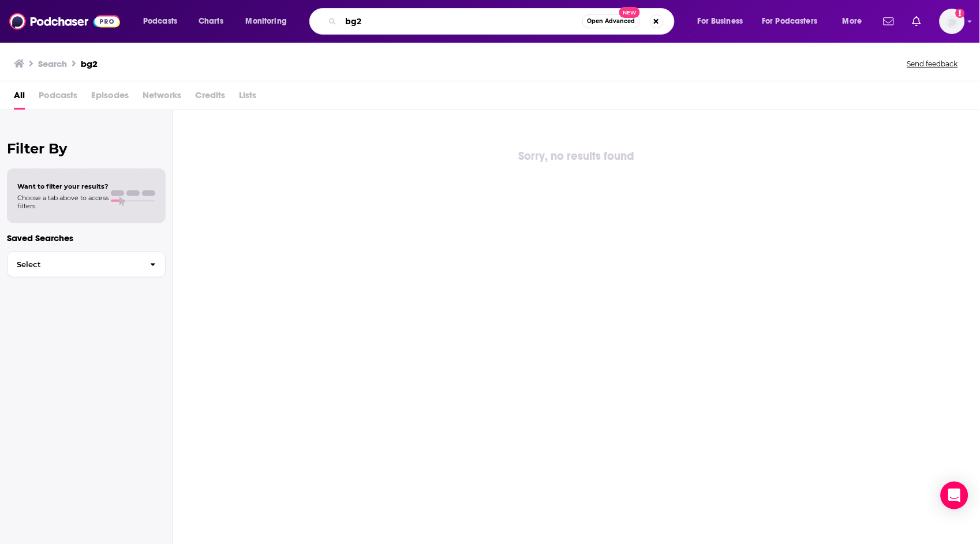 The image size is (980, 544). Describe the element at coordinates (65, 21) in the screenshot. I see `img: Podchaser - Follow, Share and Rate Podcasts` at that location.